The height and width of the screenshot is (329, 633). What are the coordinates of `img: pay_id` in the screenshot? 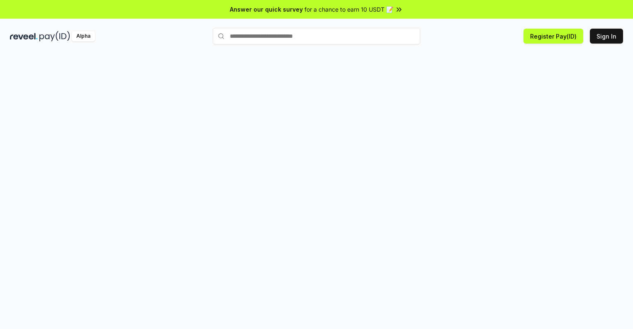 It's located at (55, 36).